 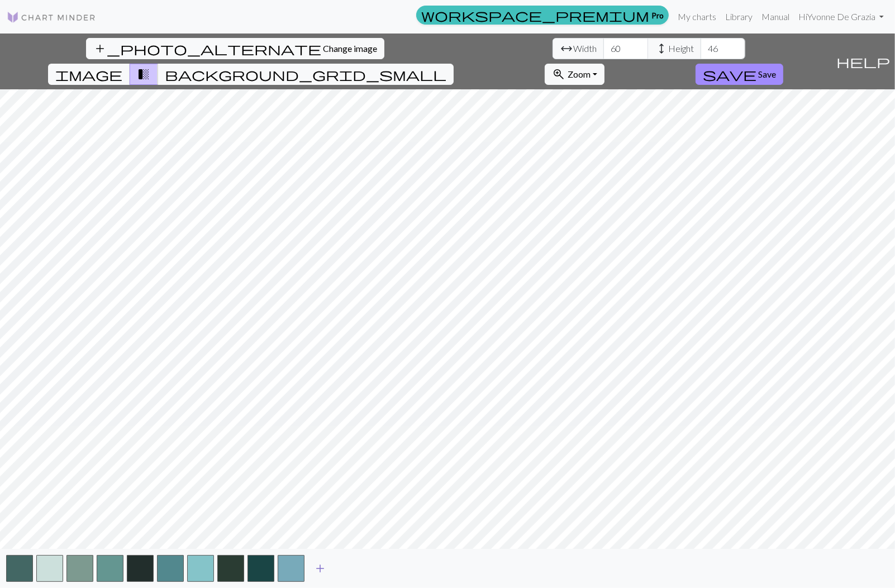 I want to click on span: height, so click(x=661, y=48).